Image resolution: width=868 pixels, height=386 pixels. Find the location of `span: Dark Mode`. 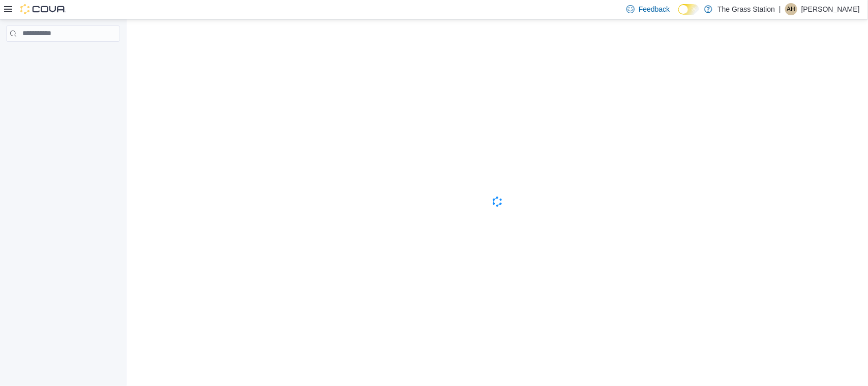

span: Dark Mode is located at coordinates (678, 15).